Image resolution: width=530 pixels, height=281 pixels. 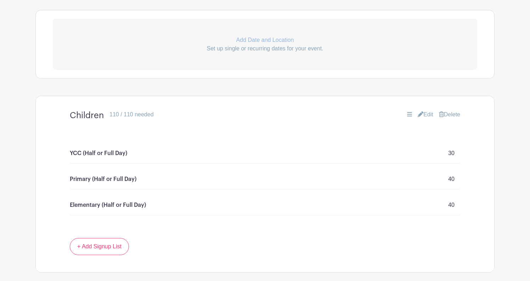 What do you see at coordinates (99, 246) in the screenshot?
I see `a: + Add Signup List` at bounding box center [99, 246].